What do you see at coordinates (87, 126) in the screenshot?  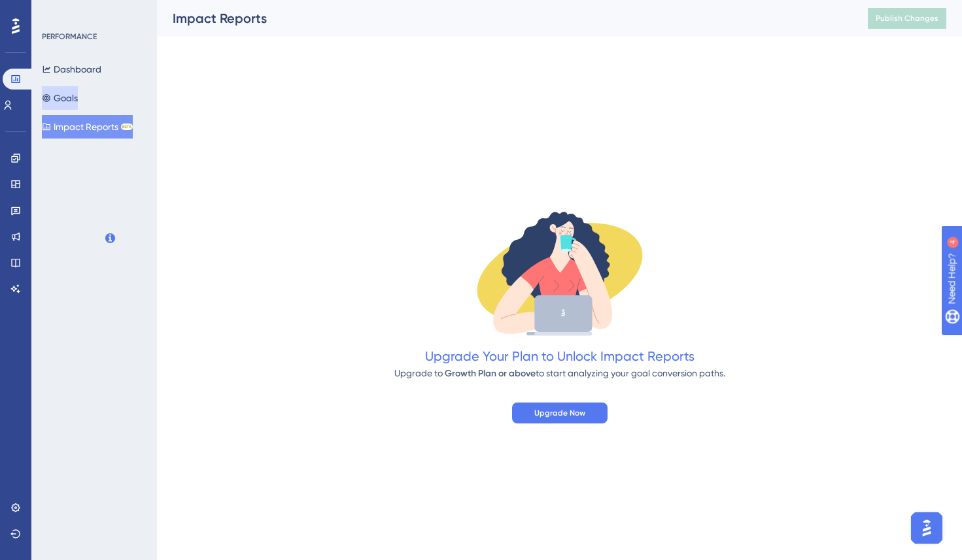 I see `button: Impact ReportsBETA` at bounding box center [87, 126].